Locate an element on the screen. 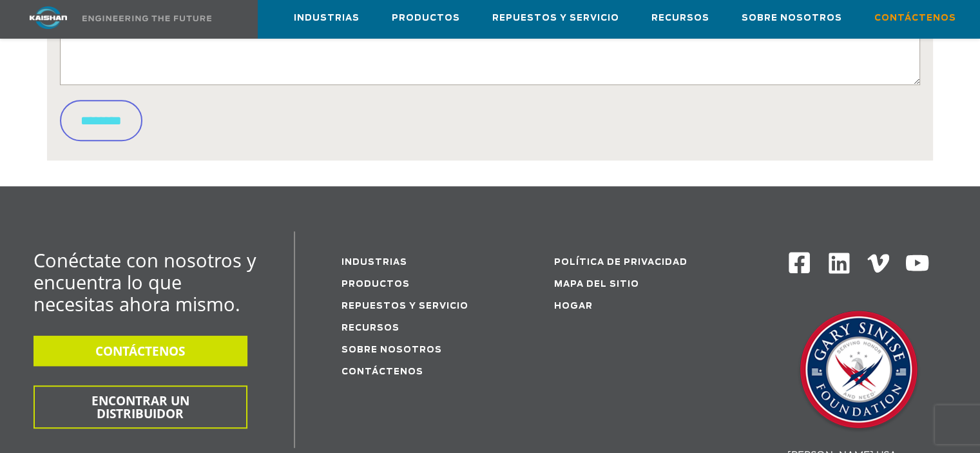 This screenshot has height=453, width=980. font: CONTÁCTENOS is located at coordinates (140, 351).